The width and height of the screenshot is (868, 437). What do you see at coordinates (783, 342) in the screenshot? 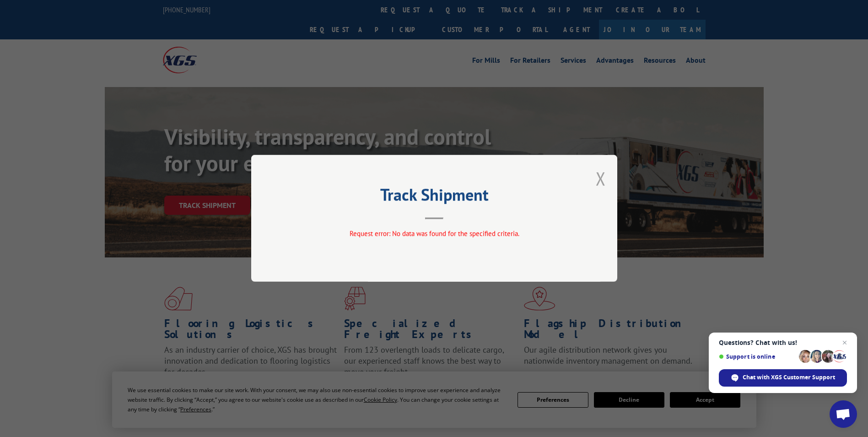
I see `span: Questions? Chat with us!` at bounding box center [783, 342].